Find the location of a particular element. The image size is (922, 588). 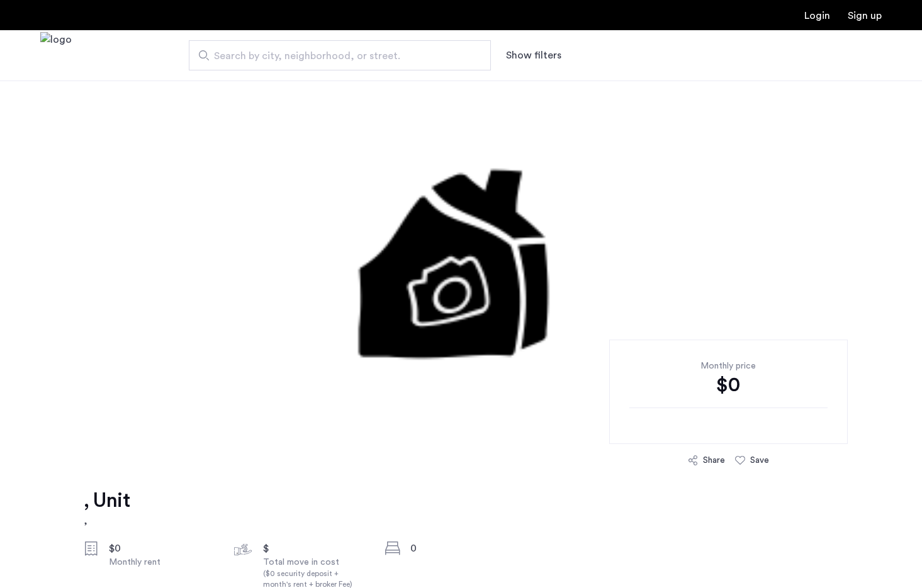

img: 1.gif is located at coordinates (462, 270).